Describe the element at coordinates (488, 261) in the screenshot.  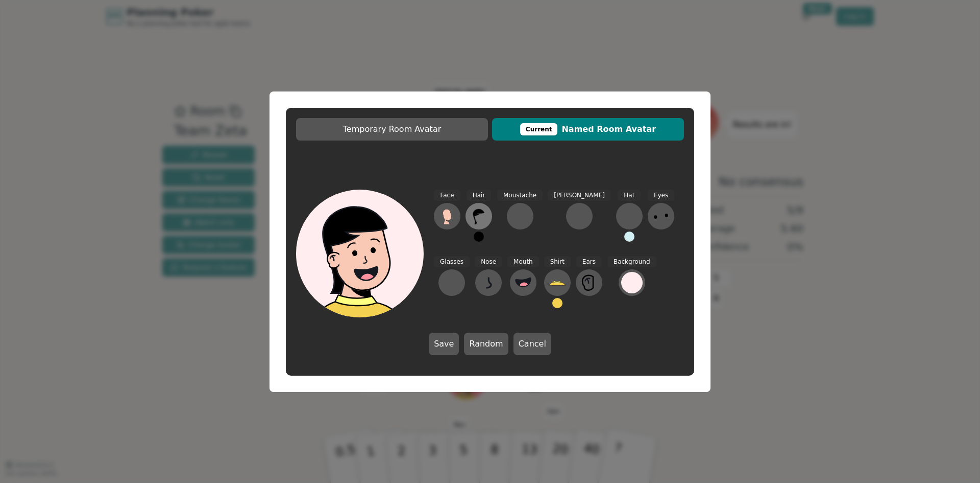
I see `span: Nose` at that location.